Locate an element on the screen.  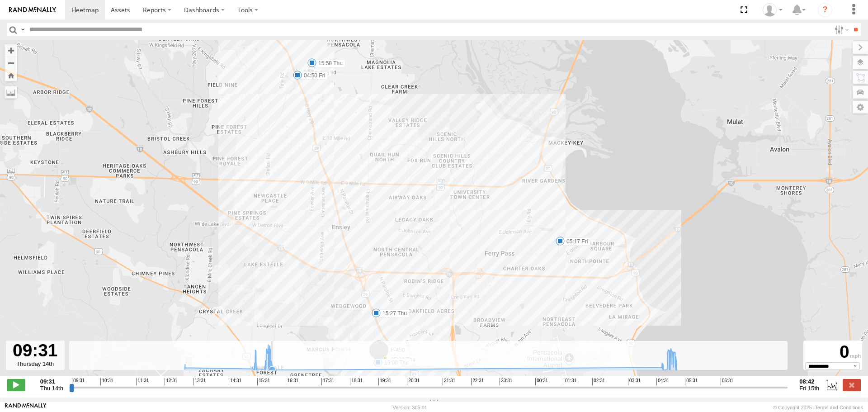
label: 04:50 Fri is located at coordinates (312, 75).